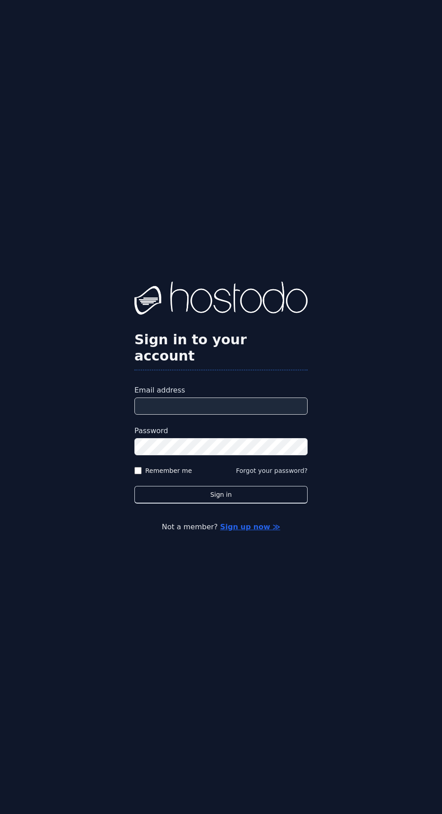  Describe the element at coordinates (169, 471) in the screenshot. I see `label: Remember me` at that location.